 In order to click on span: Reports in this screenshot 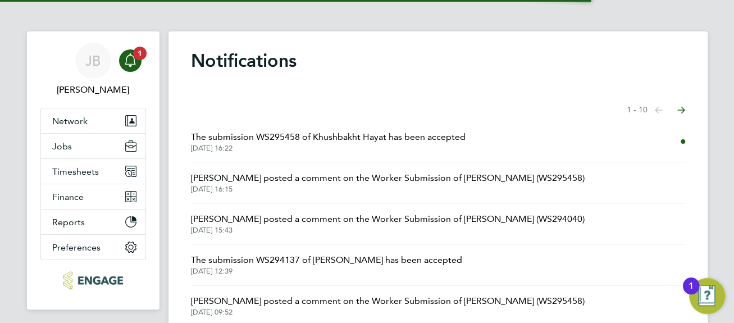, I will do `click(69, 222)`.